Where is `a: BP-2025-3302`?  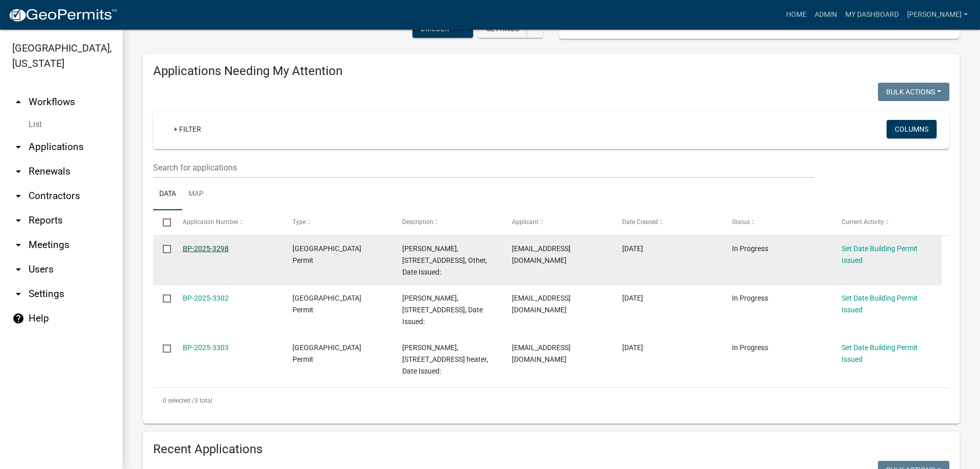 a: BP-2025-3302 is located at coordinates (206, 298).